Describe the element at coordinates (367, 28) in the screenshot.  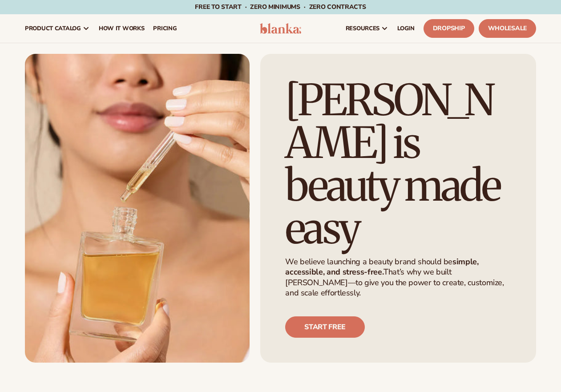
I see `a: resources` at that location.